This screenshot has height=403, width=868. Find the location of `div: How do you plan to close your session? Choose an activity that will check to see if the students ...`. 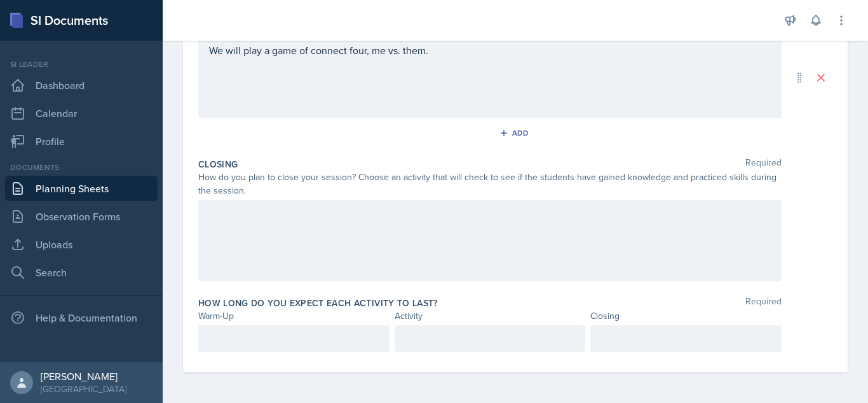

div: How do you plan to close your session? Choose an activity that will check to see if the students ... is located at coordinates (490, 184).